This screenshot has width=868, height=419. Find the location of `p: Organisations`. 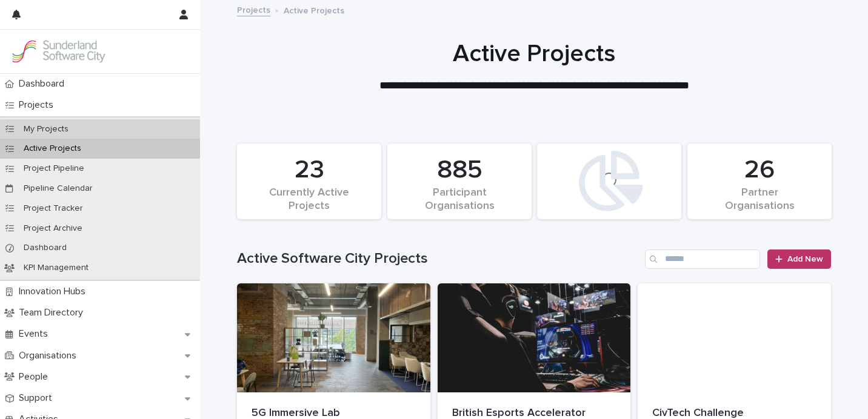

p: Organisations is located at coordinates (50, 355).